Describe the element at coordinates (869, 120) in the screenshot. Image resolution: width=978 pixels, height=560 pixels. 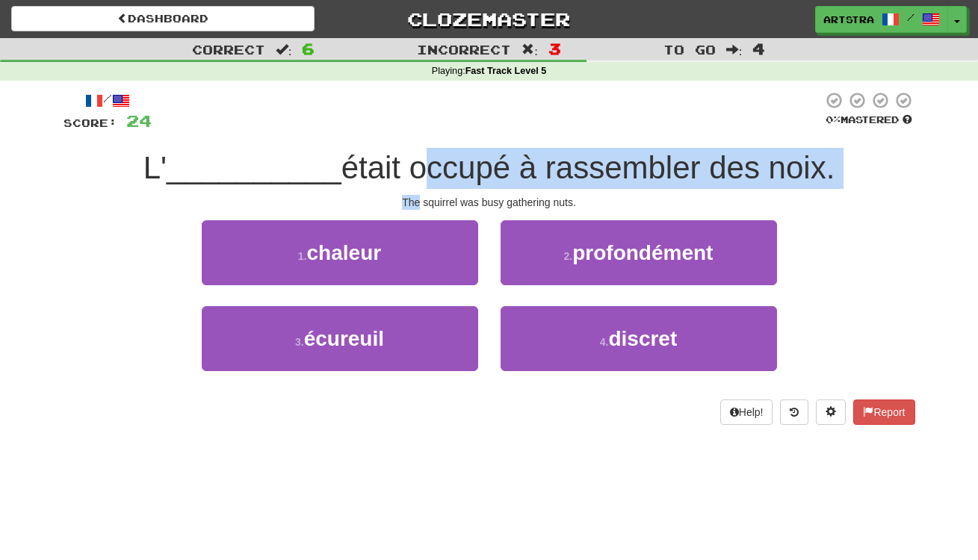
I see `div: Mastered` at that location.